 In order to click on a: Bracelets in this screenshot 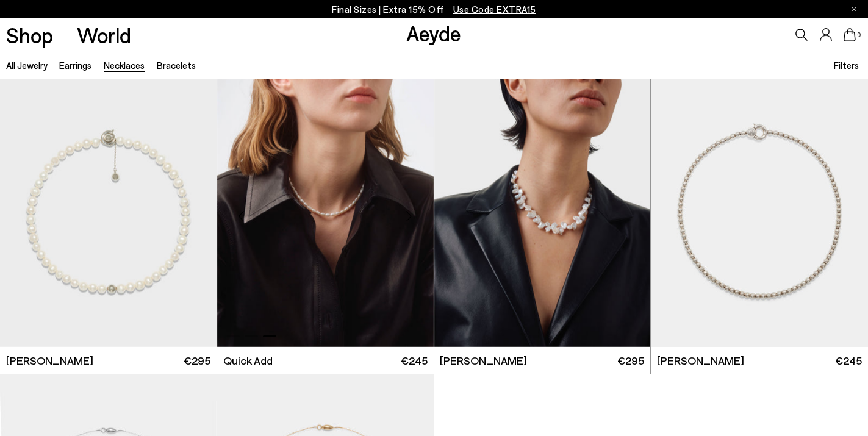, I will do `click(176, 66)`.